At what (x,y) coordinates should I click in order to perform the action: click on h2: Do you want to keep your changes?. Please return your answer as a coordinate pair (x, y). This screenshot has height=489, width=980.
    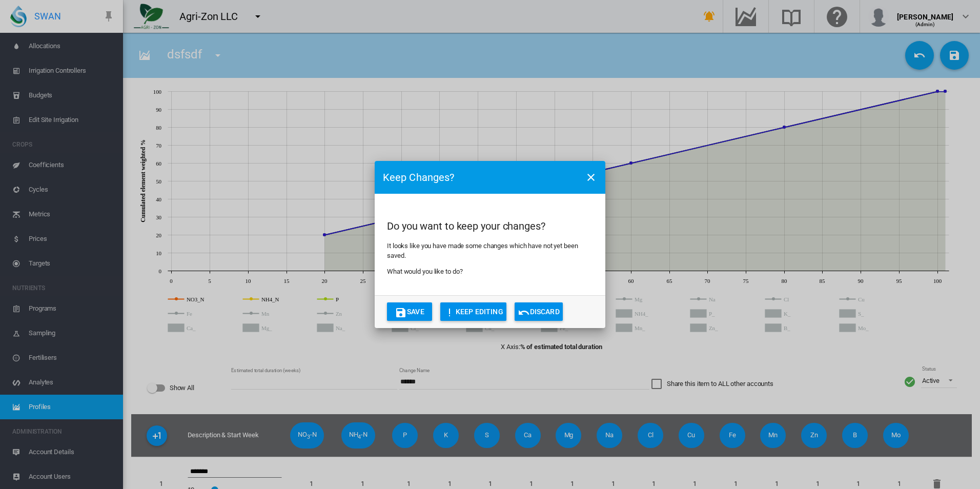
    Looking at the image, I should click on (490, 226).